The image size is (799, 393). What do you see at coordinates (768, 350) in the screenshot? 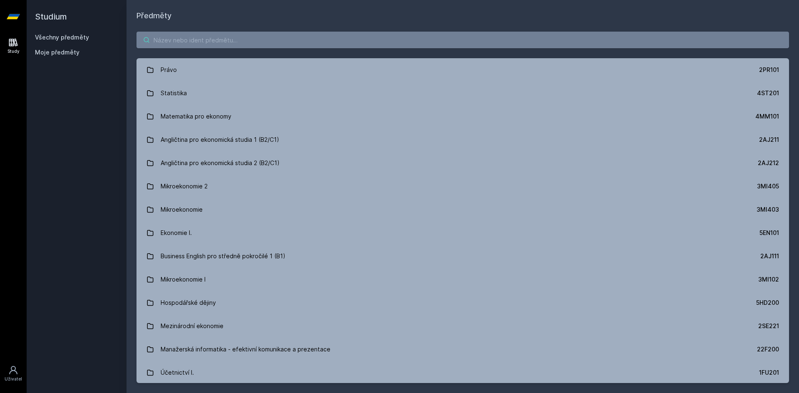
I see `div: 22F200` at bounding box center [768, 350].